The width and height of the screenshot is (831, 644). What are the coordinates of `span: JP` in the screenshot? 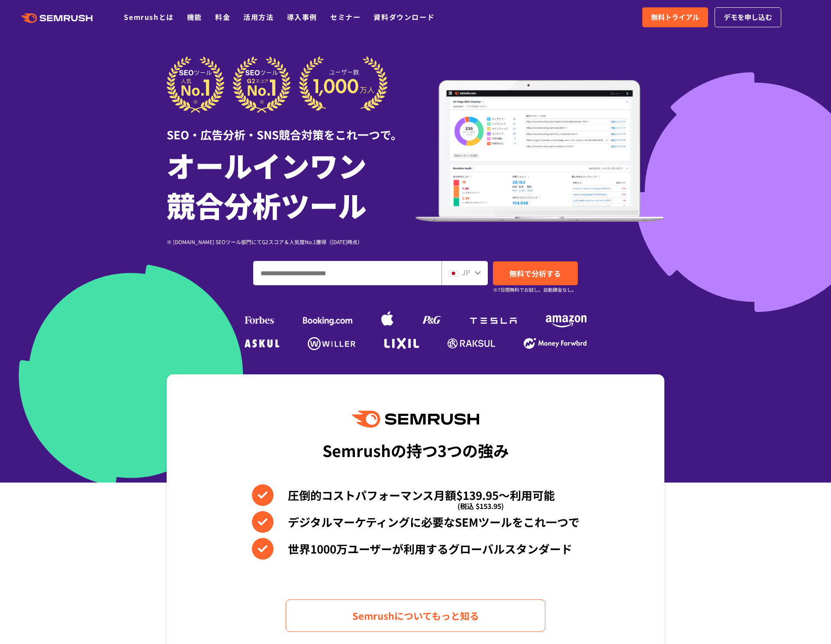 It's located at (466, 273).